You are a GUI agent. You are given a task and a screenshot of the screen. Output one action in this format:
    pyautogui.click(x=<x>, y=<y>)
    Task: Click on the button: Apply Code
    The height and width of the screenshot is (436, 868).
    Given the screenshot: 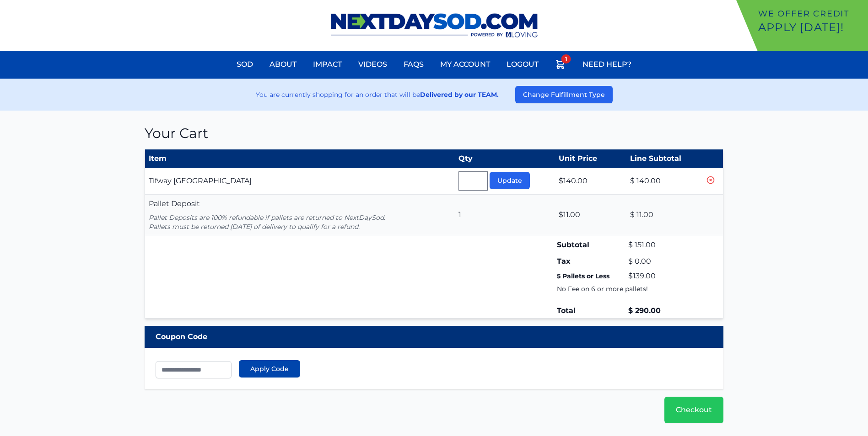 What is the action you would take?
    pyautogui.click(x=270, y=369)
    